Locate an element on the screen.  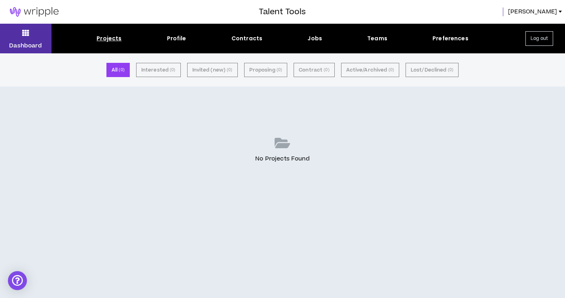
p: Dashboard is located at coordinates (25, 45).